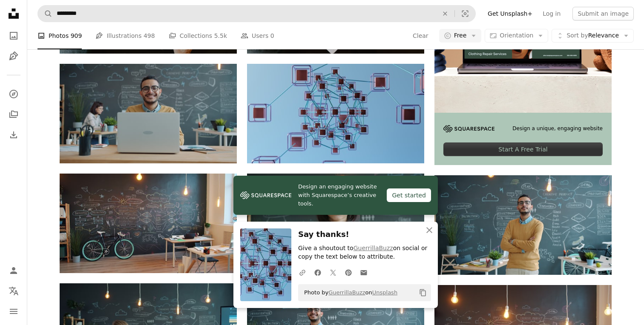  What do you see at coordinates (335, 114) in the screenshot?
I see `img: diagram` at bounding box center [335, 114].